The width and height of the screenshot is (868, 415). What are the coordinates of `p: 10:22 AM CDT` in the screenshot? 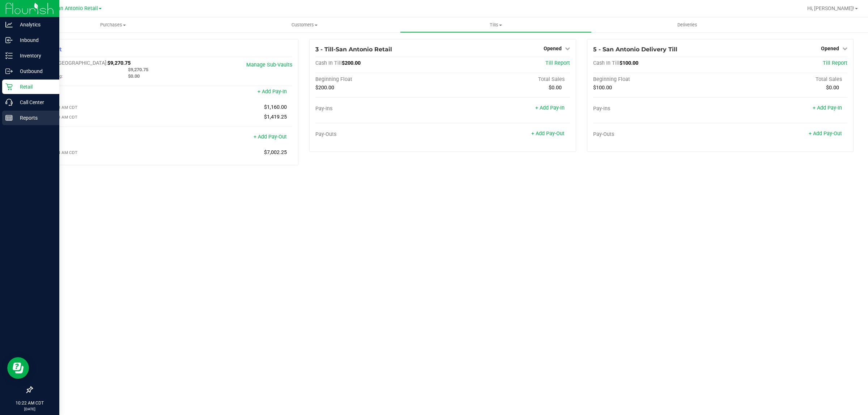 It's located at (30, 403).